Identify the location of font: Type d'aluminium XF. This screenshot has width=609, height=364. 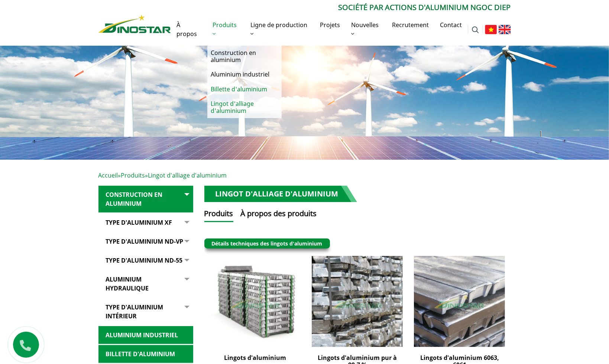
(139, 222).